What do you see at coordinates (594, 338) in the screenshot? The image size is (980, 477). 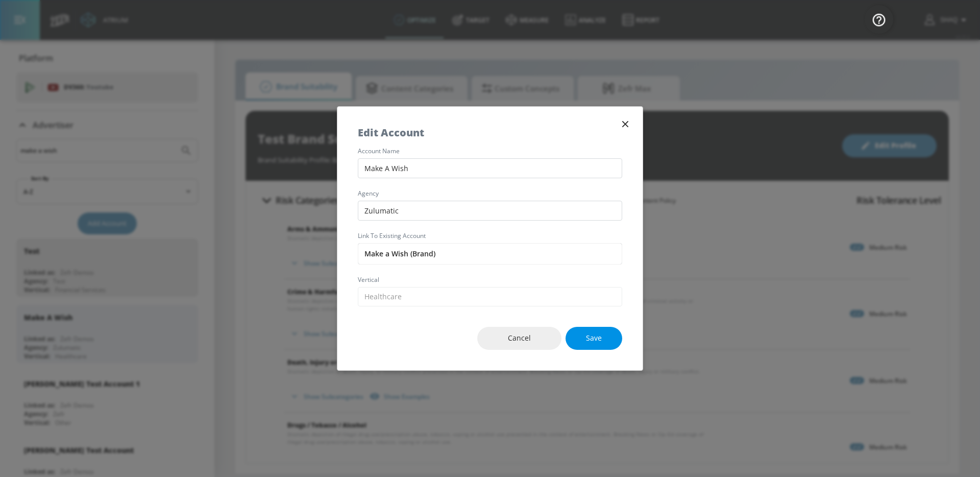 I see `button: Save` at bounding box center [594, 338].